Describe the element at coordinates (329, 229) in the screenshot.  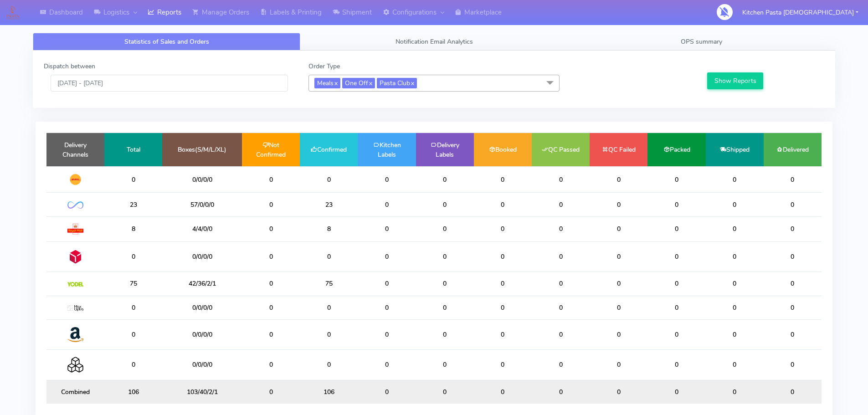
I see `td: 8` at that location.